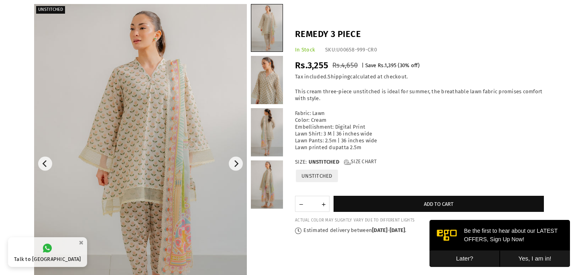 The image size is (578, 275). What do you see at coordinates (409, 65) in the screenshot?
I see `span: ( % off)` at bounding box center [409, 65].